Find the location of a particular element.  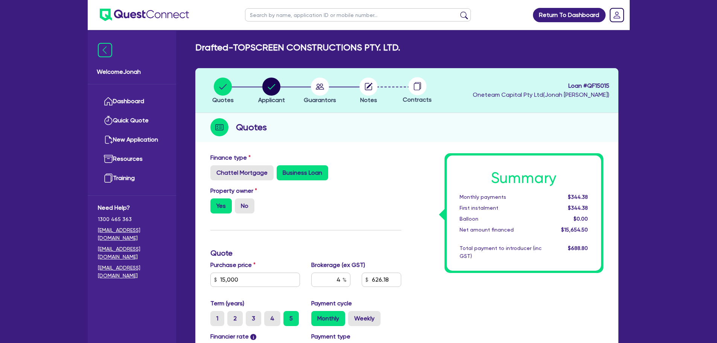

div: Balloon is located at coordinates (500, 219).